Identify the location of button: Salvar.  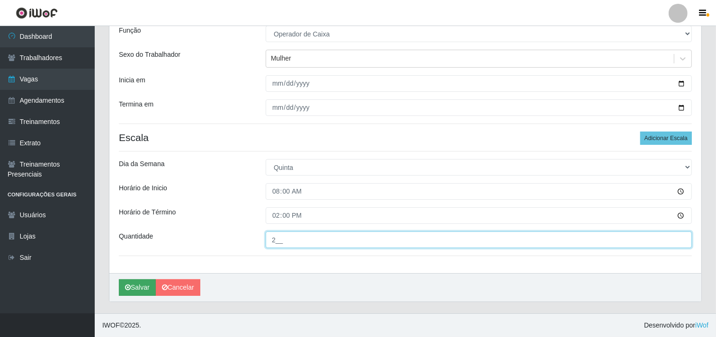
(137, 287).